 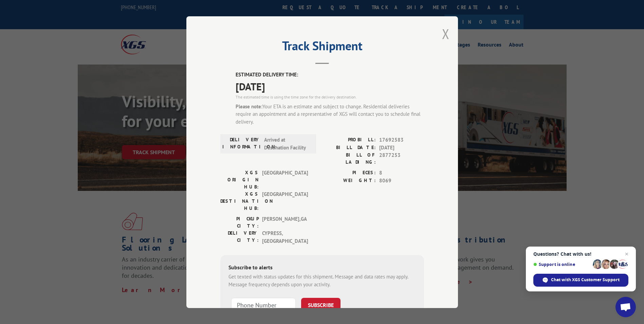 What do you see at coordinates (349, 140) in the screenshot?
I see `label: PROBILL:` at bounding box center [349, 140].